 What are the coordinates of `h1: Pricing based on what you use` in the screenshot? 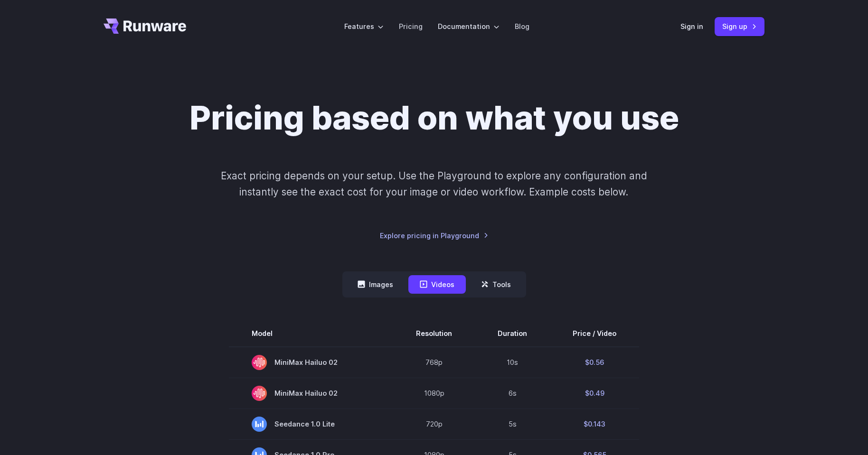 It's located at (434, 118).